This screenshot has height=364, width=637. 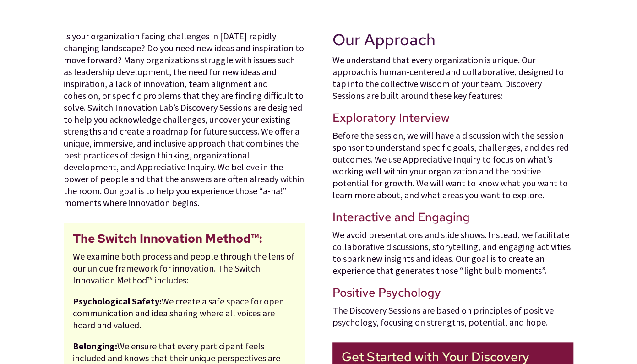 What do you see at coordinates (184, 273) in the screenshot?
I see `p: We examine both process and people through the lens of our unique framework for innovation. The S...` at bounding box center [184, 273].